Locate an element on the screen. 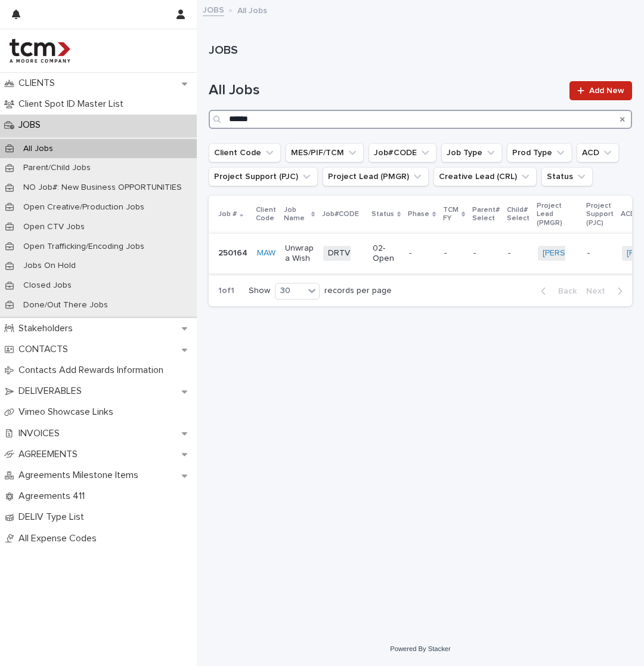  p: Show is located at coordinates (260, 291).